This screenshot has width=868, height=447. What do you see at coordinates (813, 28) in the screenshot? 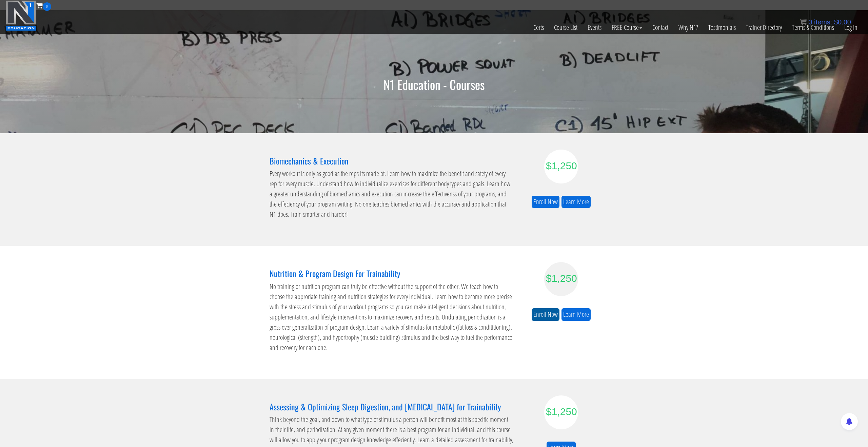
I see `a: Terms & Conditions` at bounding box center [813, 28].